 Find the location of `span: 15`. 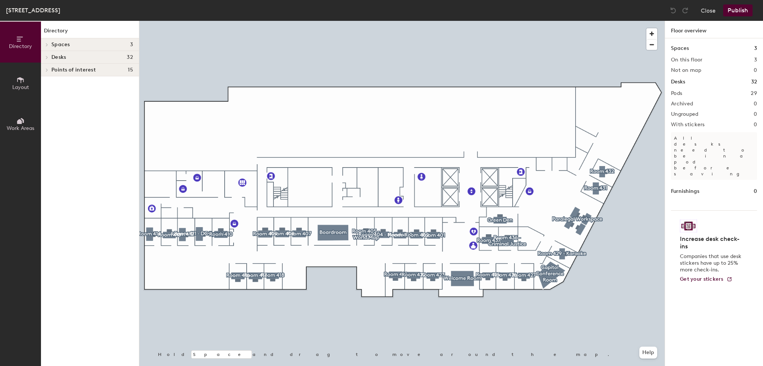

span: 15 is located at coordinates (130, 70).